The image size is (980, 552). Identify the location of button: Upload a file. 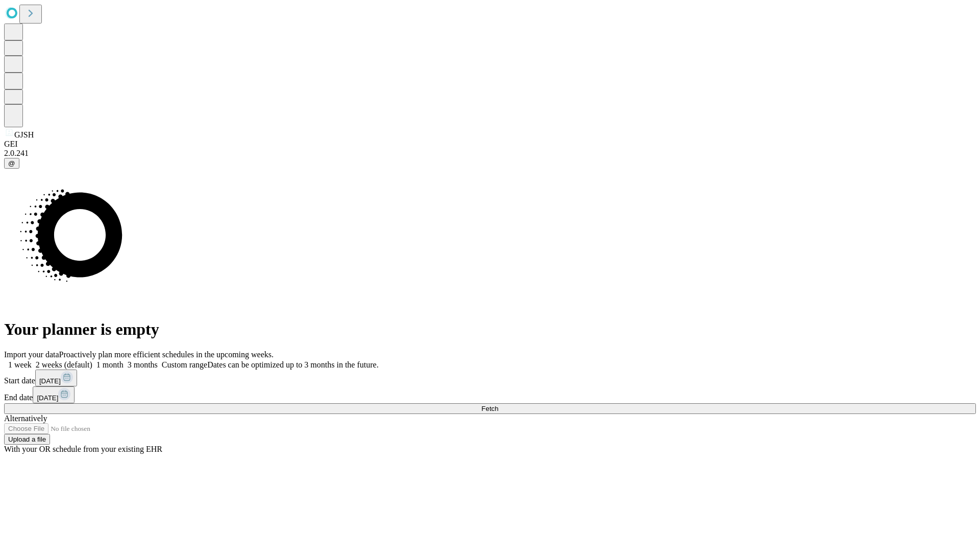
(27, 439).